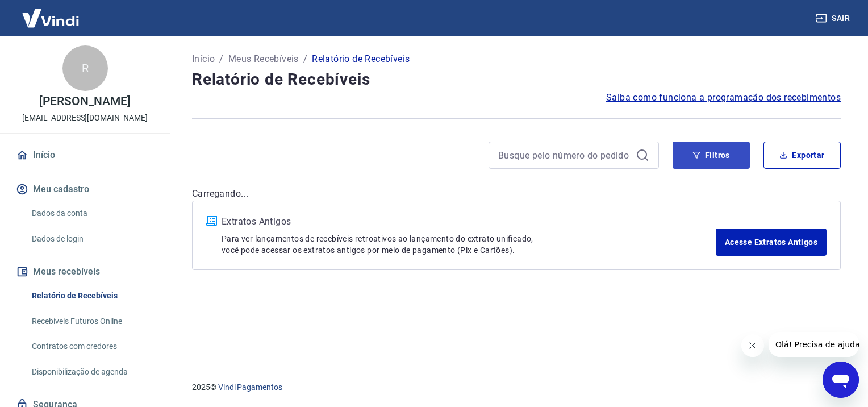 The height and width of the screenshot is (407, 868). Describe the element at coordinates (51, 12) in the screenshot. I see `span: Olá! Precisa de ajuda?` at that location.